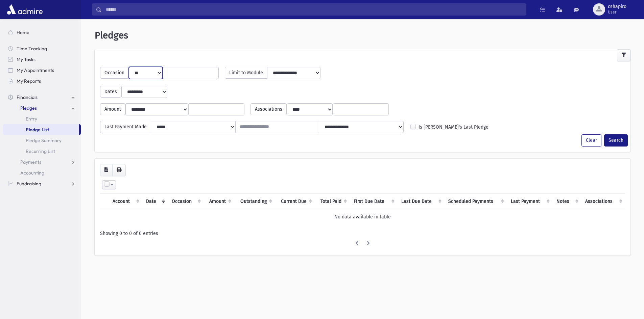 Image resolution: width=644 pixels, height=319 pixels. Describe the element at coordinates (42, 173) in the screenshot. I see `a: Accounting` at that location.